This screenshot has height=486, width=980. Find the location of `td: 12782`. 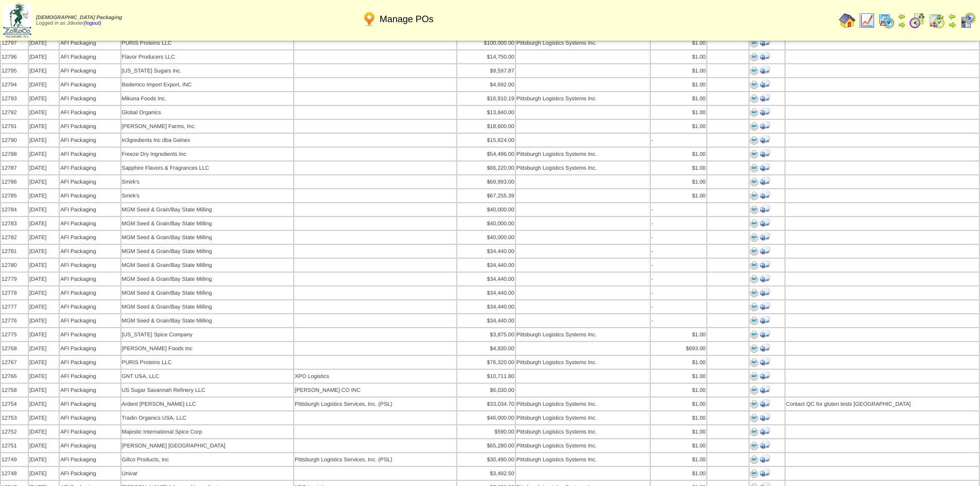

td: 12782 is located at coordinates (14, 237).